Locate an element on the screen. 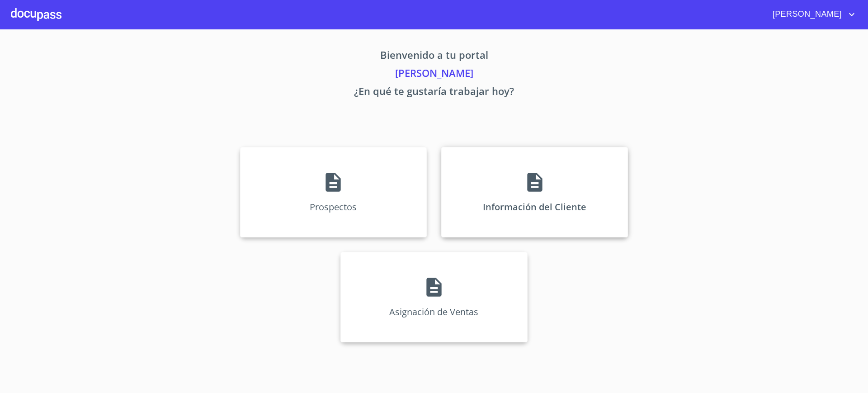 This screenshot has height=393, width=868. p: Asignación de Ventas is located at coordinates (433, 312).